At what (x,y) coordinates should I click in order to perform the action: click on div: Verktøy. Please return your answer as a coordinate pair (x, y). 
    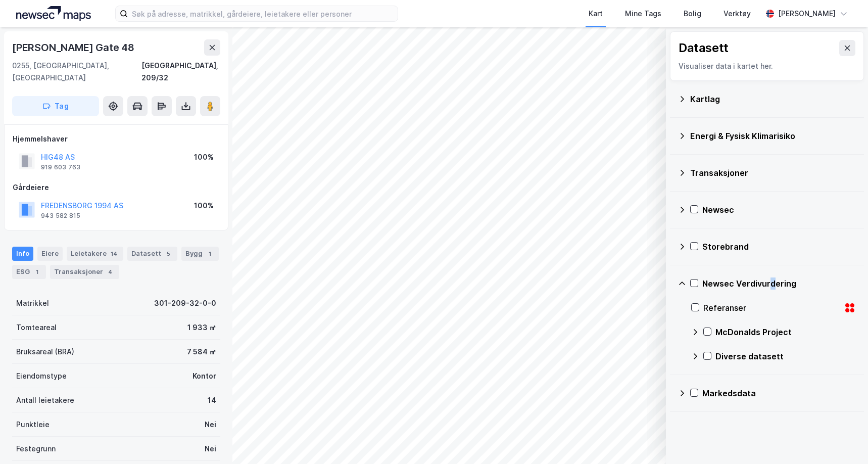
    Looking at the image, I should click on (738, 14).